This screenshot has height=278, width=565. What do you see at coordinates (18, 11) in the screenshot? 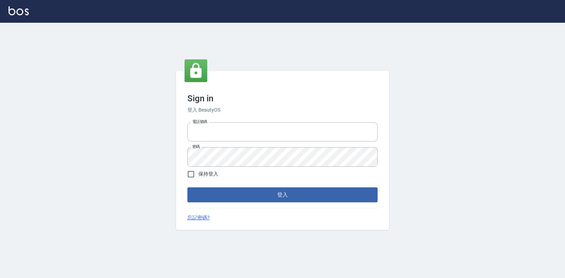
I see `img: Logo` at bounding box center [18, 11].